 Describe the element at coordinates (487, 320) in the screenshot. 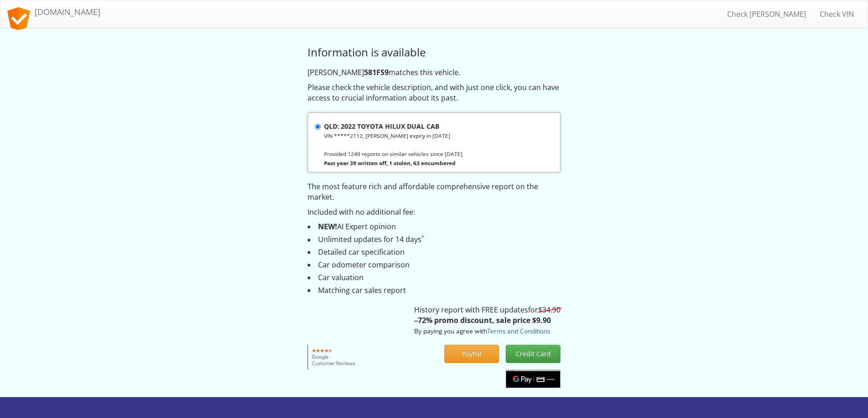

I see `p: History report with FREE updates` at that location.